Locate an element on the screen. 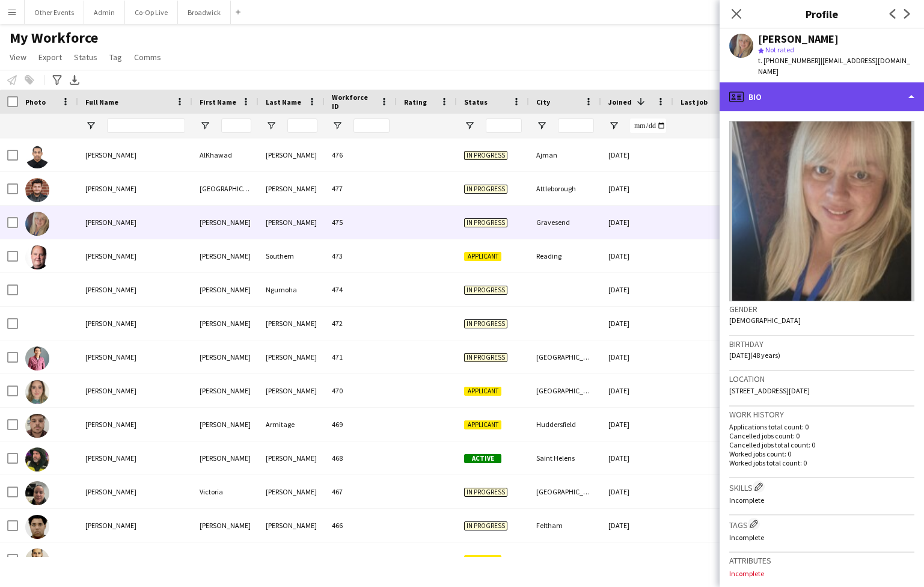  h3: Attributes is located at coordinates (822, 561).